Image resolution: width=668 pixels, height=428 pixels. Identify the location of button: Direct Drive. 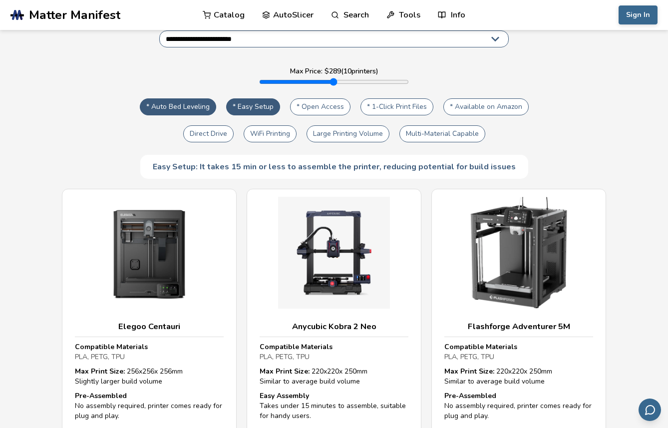
(208, 134).